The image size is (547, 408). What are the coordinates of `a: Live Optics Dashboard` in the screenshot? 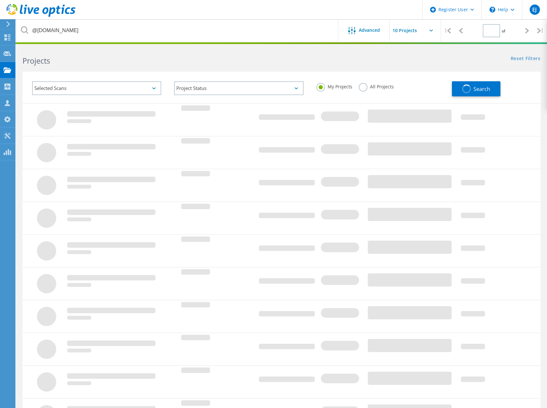 It's located at (41, 16).